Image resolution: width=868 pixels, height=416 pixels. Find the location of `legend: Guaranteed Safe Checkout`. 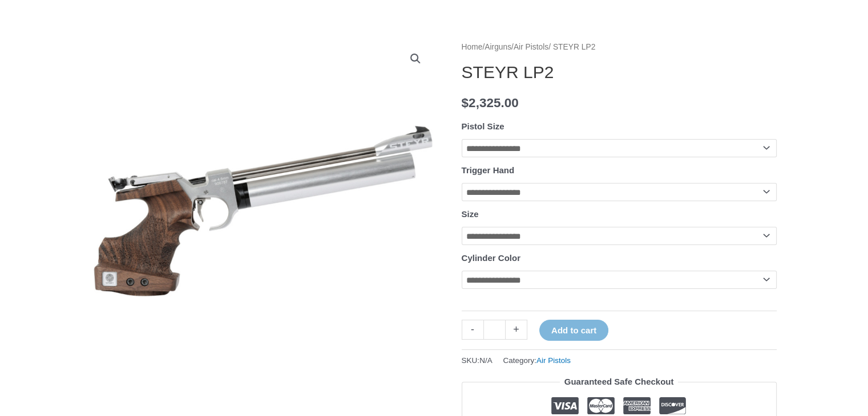

legend: Guaranteed Safe Checkout is located at coordinates (619, 382).